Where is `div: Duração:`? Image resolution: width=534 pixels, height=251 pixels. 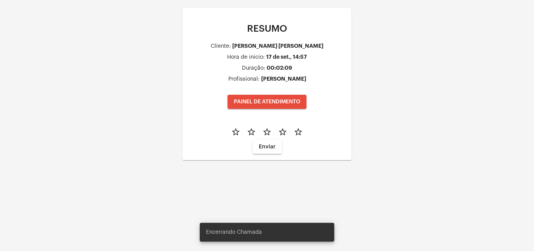
div: Duração: is located at coordinates (253, 68).